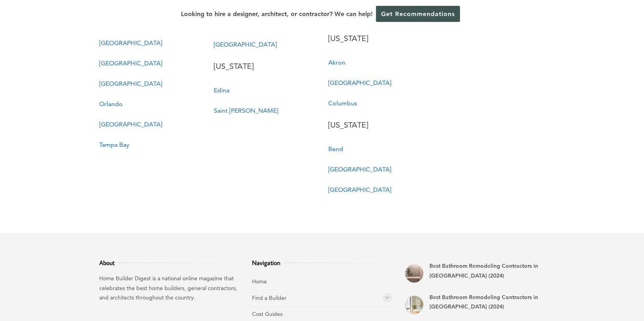 This screenshot has width=644, height=321. I want to click on a: Tampa Bay, so click(114, 144).